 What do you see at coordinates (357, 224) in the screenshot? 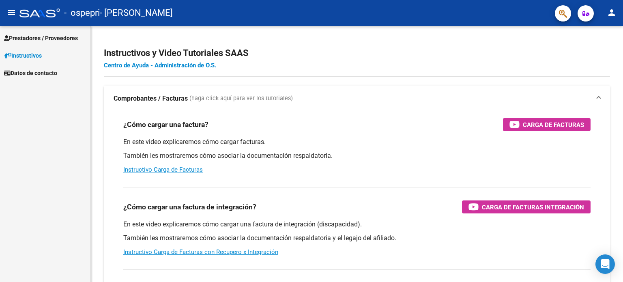
I see `p: En este video explicaremos cómo cargar una factura de integración (discapacidad).` at bounding box center [357, 224].